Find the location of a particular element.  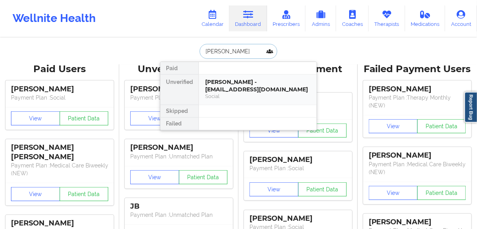

div: Failed Payment Users is located at coordinates (417, 69).